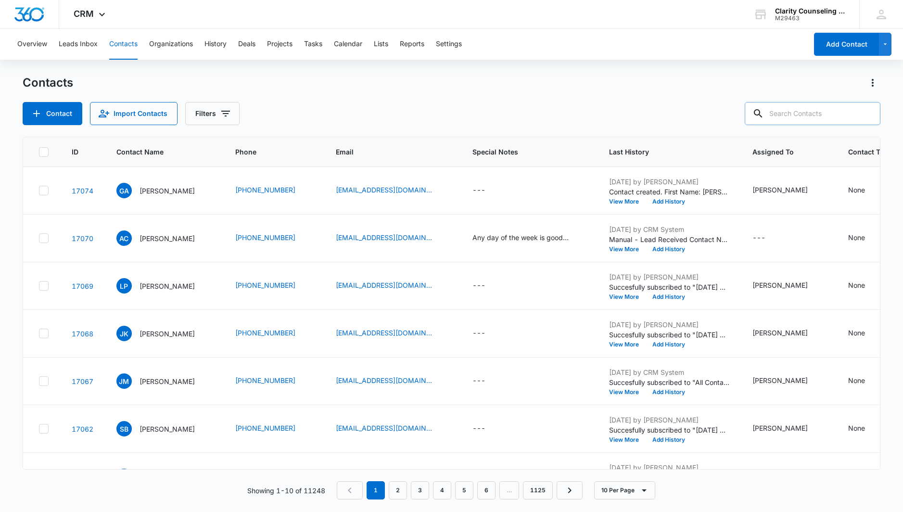 This screenshot has height=512, width=903. What do you see at coordinates (274, 286) in the screenshot?
I see `div: Phone - (910) 617-6012 - Select to Edit Field` at bounding box center [274, 286].